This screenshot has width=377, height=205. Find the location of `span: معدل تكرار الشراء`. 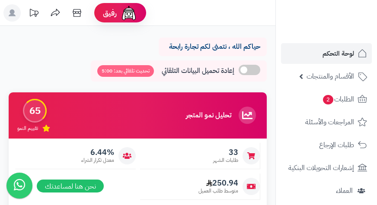

span: معدل تكرار الشراء is located at coordinates (98, 160).